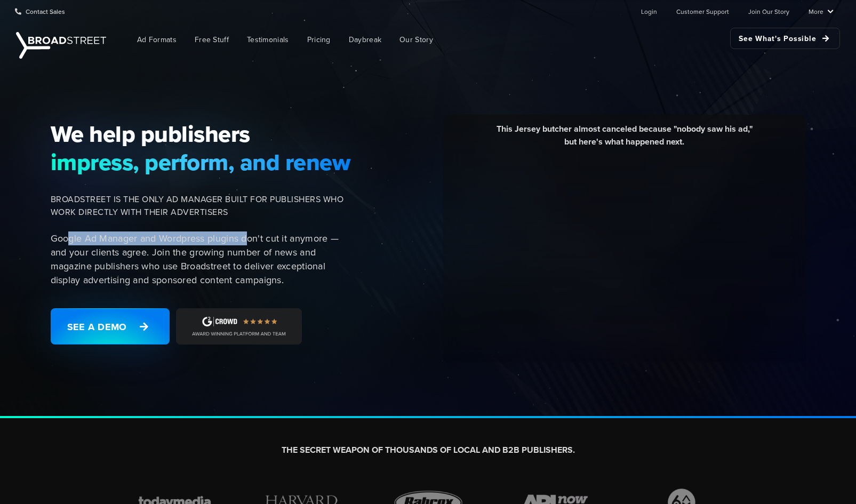 The width and height of the screenshot is (856, 504). I want to click on span: Pricing, so click(319, 39).